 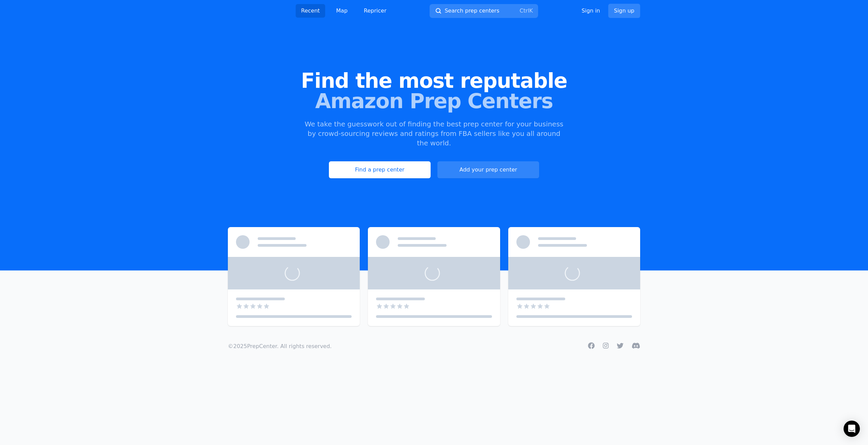 What do you see at coordinates (852, 429) in the screenshot?
I see `div: Open Intercom Messenger` at bounding box center [852, 429].